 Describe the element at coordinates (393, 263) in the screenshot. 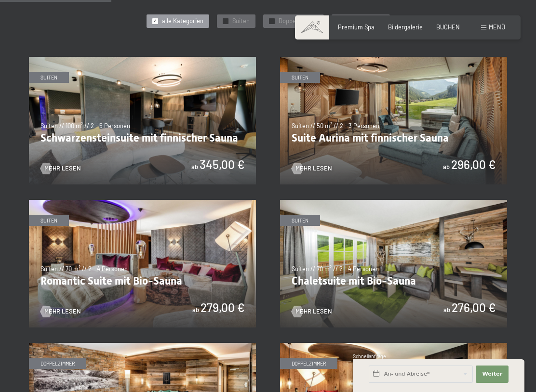

I see `img: Chaletsuite mit Bio-Sauna` at that location.